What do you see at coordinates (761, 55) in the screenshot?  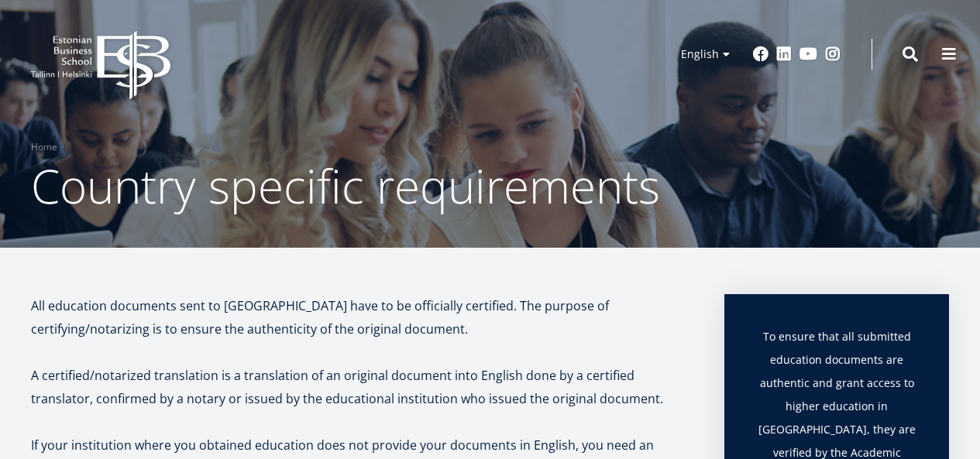 I see `a: Facebook` at bounding box center [761, 55].